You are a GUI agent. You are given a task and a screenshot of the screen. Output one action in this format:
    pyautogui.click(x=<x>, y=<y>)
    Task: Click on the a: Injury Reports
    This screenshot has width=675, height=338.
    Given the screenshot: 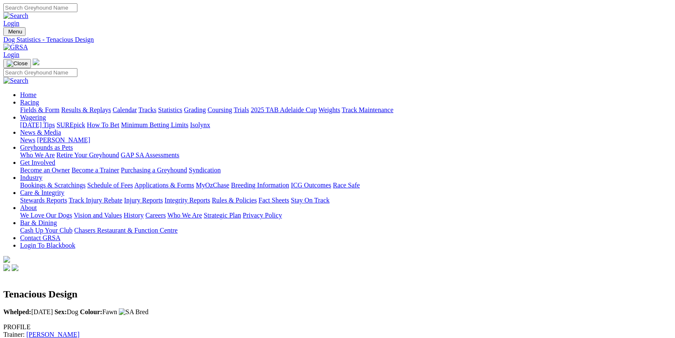 What is the action you would take?
    pyautogui.click(x=143, y=200)
    